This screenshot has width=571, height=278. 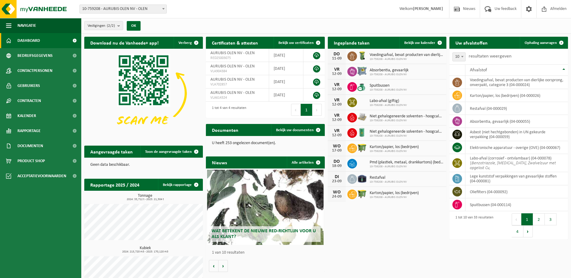 What do you see at coordinates (219, 162) in the screenshot?
I see `h2: Nieuws` at bounding box center [219, 162].